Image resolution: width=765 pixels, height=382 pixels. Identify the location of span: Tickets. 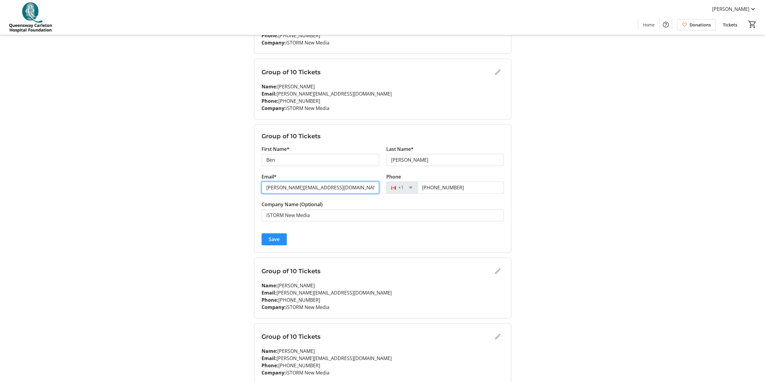
(730, 25).